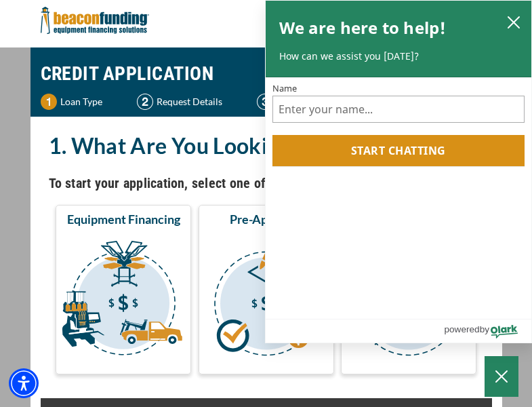  Describe the element at coordinates (462, 329) in the screenshot. I see `span: powered` at that location.